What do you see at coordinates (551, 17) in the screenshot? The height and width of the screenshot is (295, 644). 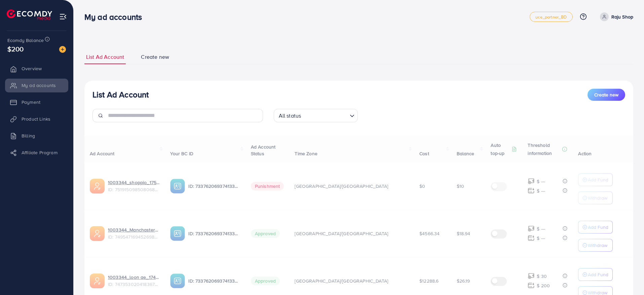 I see `a: uce_partner_BD` at bounding box center [551, 17].